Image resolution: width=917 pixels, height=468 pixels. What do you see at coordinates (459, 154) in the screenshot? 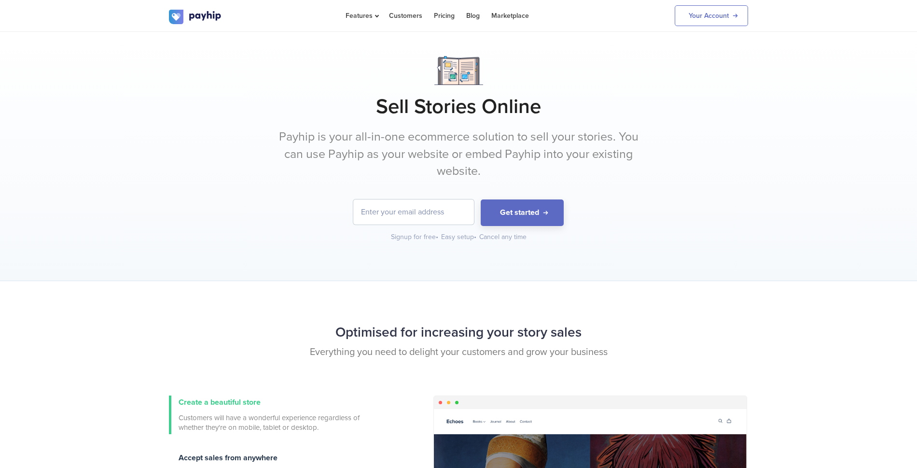
I see `p: Payhip is your all-in-one ecommerce solution to sell your stories. You can use Payhip as your web...` at bounding box center [459, 154].